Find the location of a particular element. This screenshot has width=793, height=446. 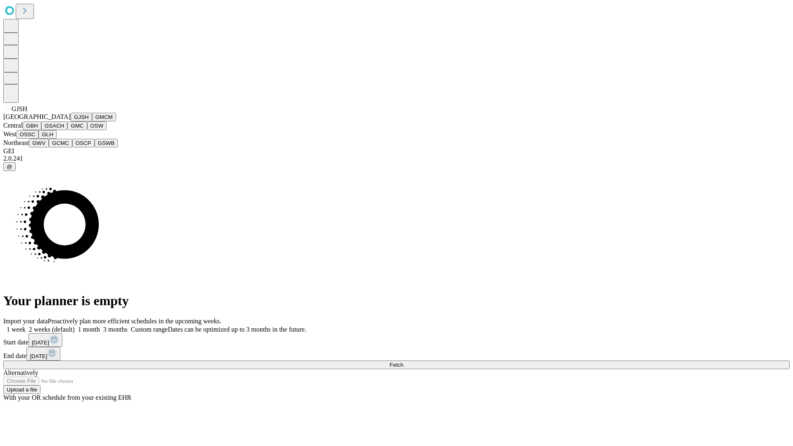

button: GSWB is located at coordinates (106, 143).